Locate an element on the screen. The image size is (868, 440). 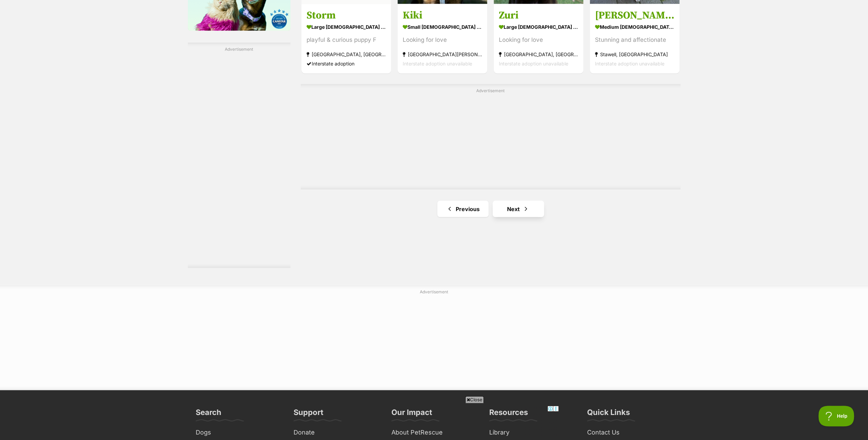
h3: Zuri is located at coordinates (539, 15).